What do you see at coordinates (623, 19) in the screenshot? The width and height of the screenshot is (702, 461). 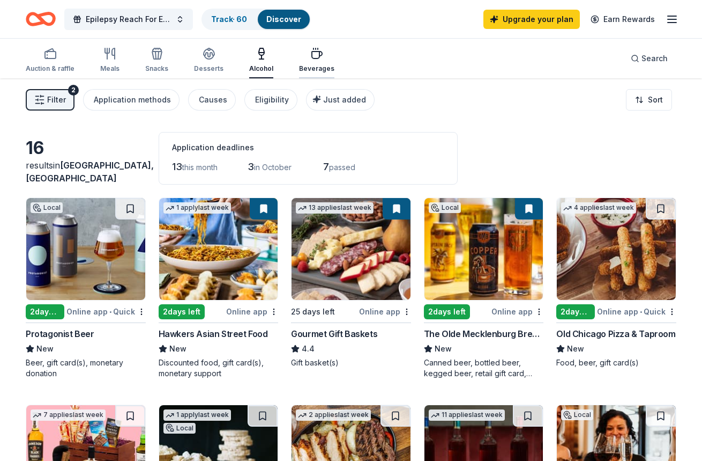 I see `a: Earn Rewards` at bounding box center [623, 19].